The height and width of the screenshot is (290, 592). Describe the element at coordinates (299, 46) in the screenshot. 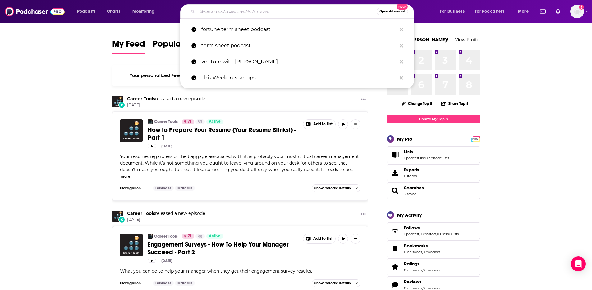

I see `p: term sheet podcast` at that location.